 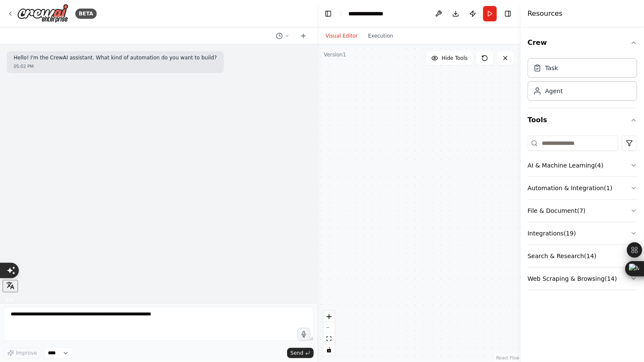 What do you see at coordinates (329, 334) in the screenshot?
I see `div: React Flow controls` at bounding box center [329, 334].